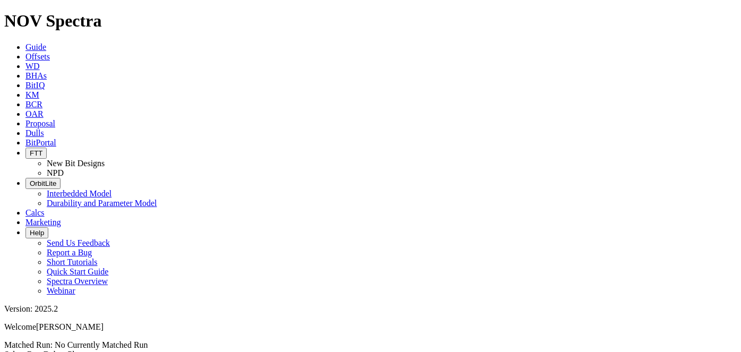 The height and width of the screenshot is (352, 741). Describe the element at coordinates (77, 271) in the screenshot. I see `a: Quick Start Guide` at that location.